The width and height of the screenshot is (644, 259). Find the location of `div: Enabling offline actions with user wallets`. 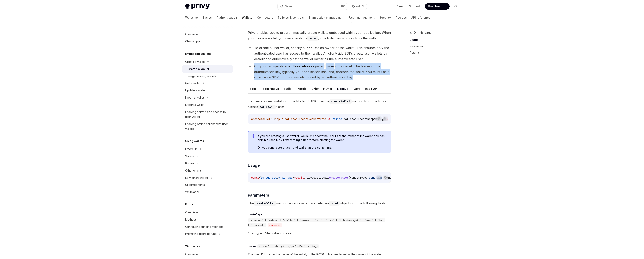

div: Enabling offline actions with user wallets is located at coordinates (208, 126).